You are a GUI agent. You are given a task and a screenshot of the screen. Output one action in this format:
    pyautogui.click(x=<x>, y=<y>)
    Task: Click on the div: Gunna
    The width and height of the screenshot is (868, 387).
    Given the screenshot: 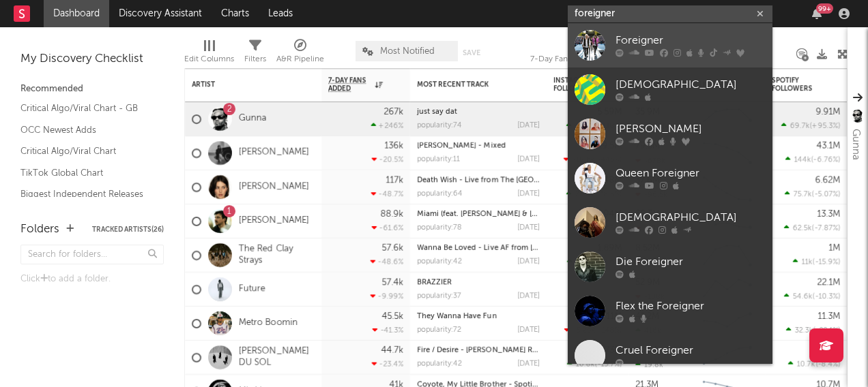 What is the action you would take?
    pyautogui.click(x=856, y=144)
    